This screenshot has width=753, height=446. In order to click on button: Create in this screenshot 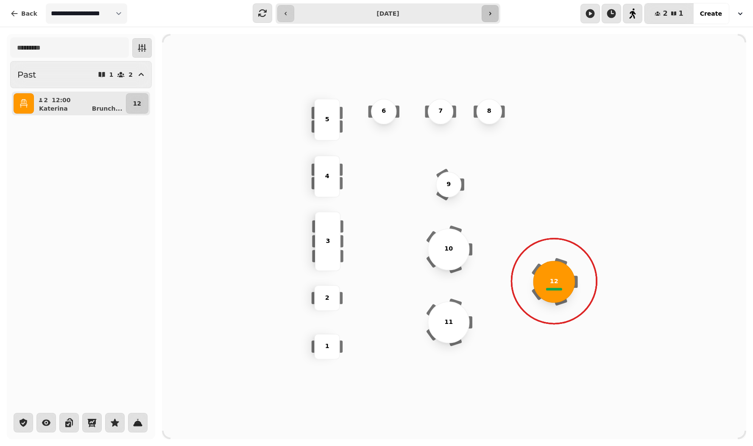, I will do `click(711, 14)`.